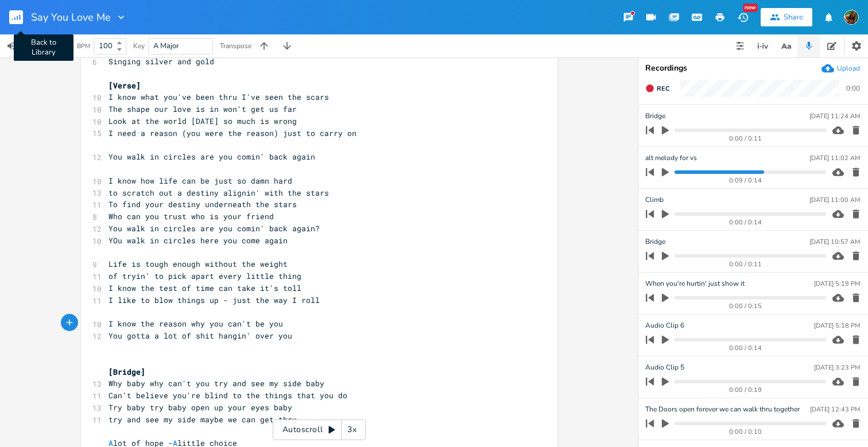 The width and height of the screenshot is (868, 447). Describe the element at coordinates (665, 367) in the screenshot. I see `span: Audio Clip 5` at that location.